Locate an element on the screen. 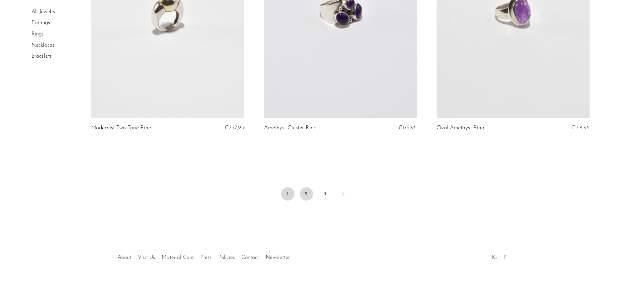 Image resolution: width=631 pixels, height=302 pixels. a: Material Care is located at coordinates (177, 257).